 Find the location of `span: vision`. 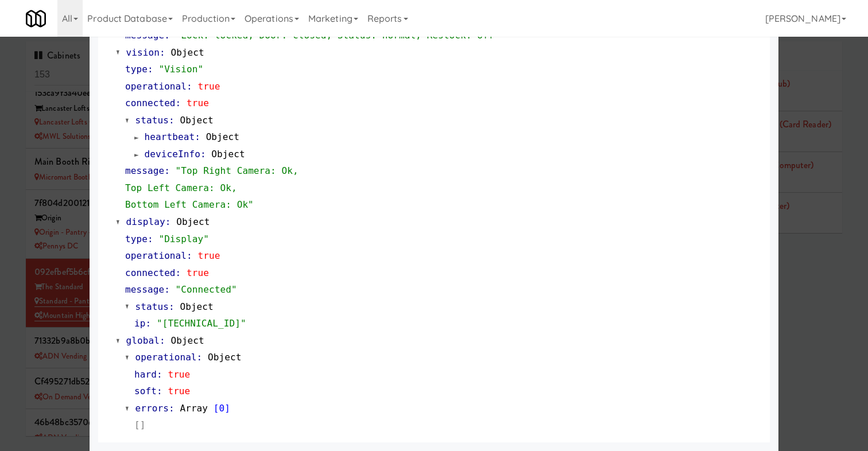

span: vision is located at coordinates (143, 53).